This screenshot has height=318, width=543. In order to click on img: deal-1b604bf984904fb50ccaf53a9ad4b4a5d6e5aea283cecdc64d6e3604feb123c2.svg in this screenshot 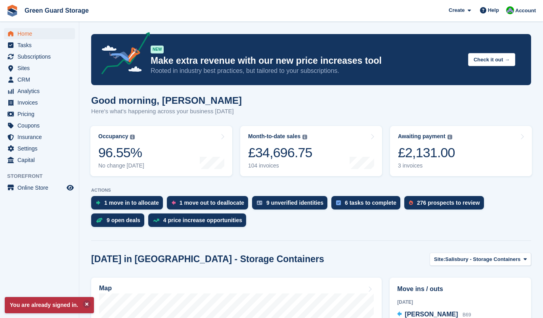, I will do `click(99, 220)`.